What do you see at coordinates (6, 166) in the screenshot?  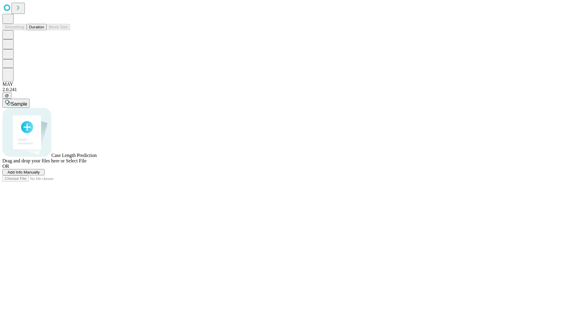 I see `span: OR` at bounding box center [6, 166].